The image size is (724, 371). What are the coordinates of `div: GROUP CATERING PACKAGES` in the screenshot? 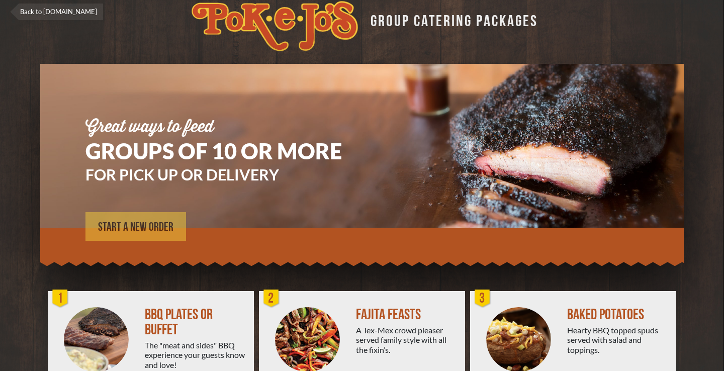 It's located at (451, 19).